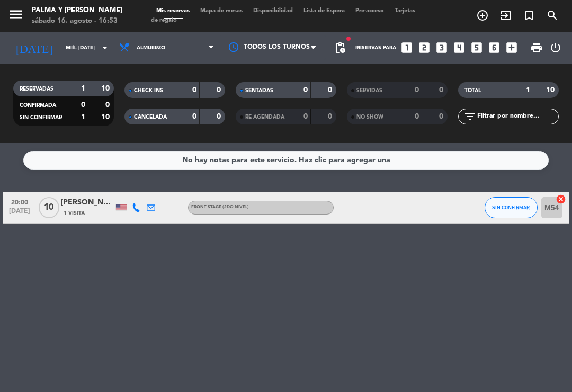  What do you see at coordinates (369, 91) in the screenshot?
I see `span: SERVIDAS` at bounding box center [369, 91].